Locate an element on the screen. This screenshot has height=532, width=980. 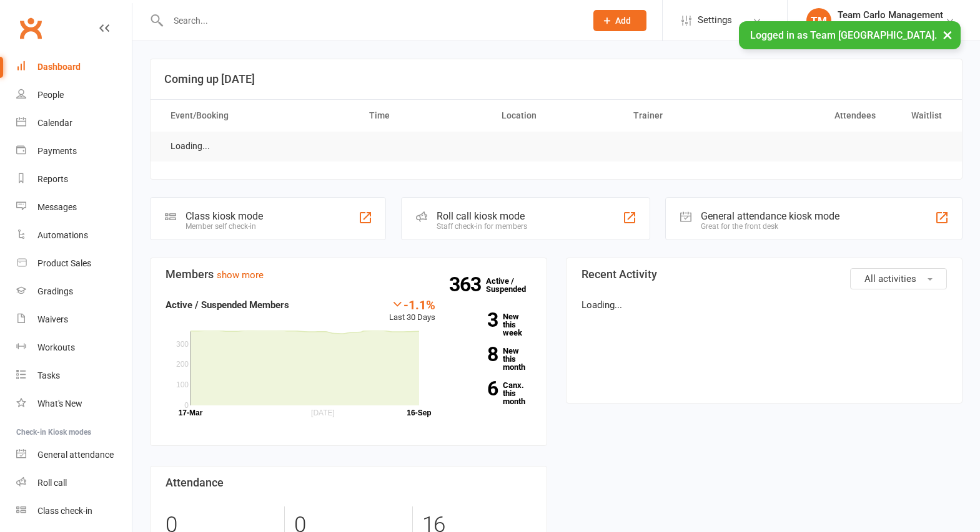
a: Messages is located at coordinates (74, 207).